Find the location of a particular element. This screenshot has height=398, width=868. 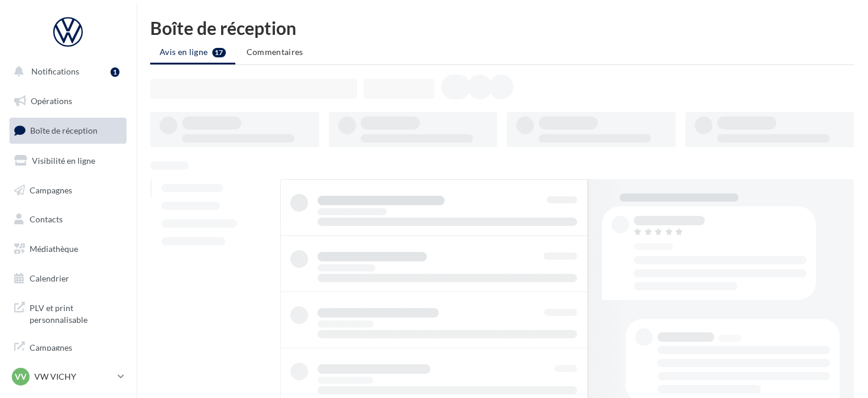

p: VW VICHY is located at coordinates (73, 377).